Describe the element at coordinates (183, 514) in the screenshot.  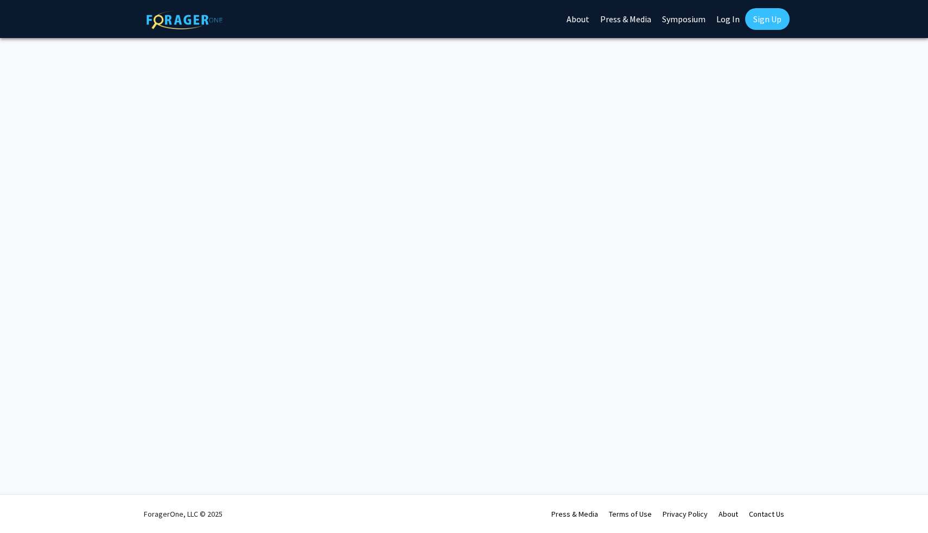
I see `div: ForagerOne, LLC © 2025` at that location.